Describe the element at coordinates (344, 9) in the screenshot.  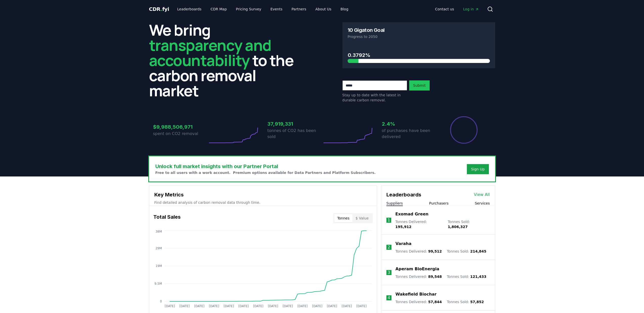
I see `a: Blog` at that location.